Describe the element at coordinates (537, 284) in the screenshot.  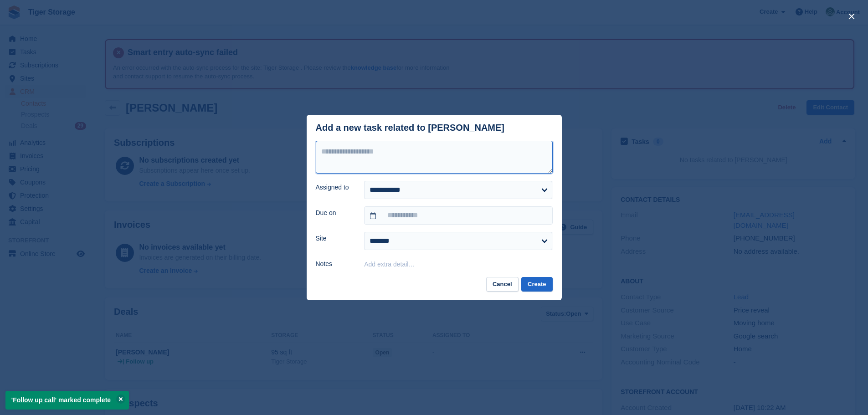
I see `button: Create` at that location.